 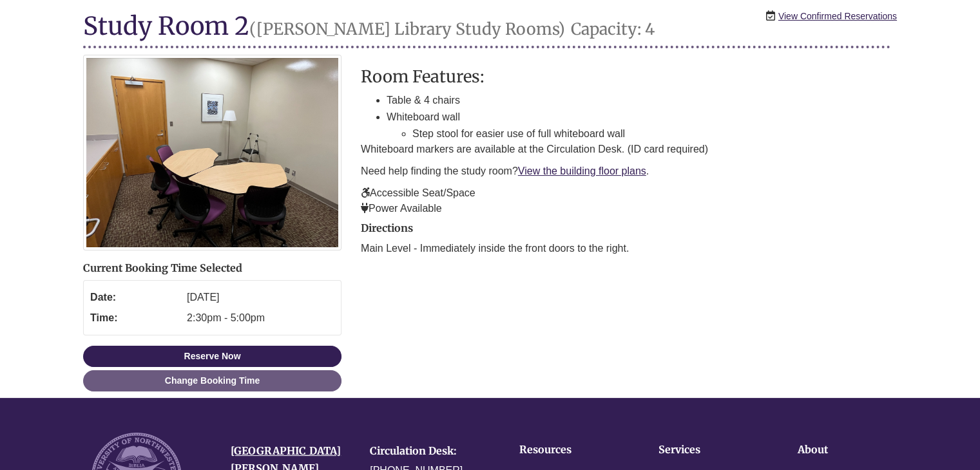 I want to click on h3: Room Features:, so click(x=628, y=77).